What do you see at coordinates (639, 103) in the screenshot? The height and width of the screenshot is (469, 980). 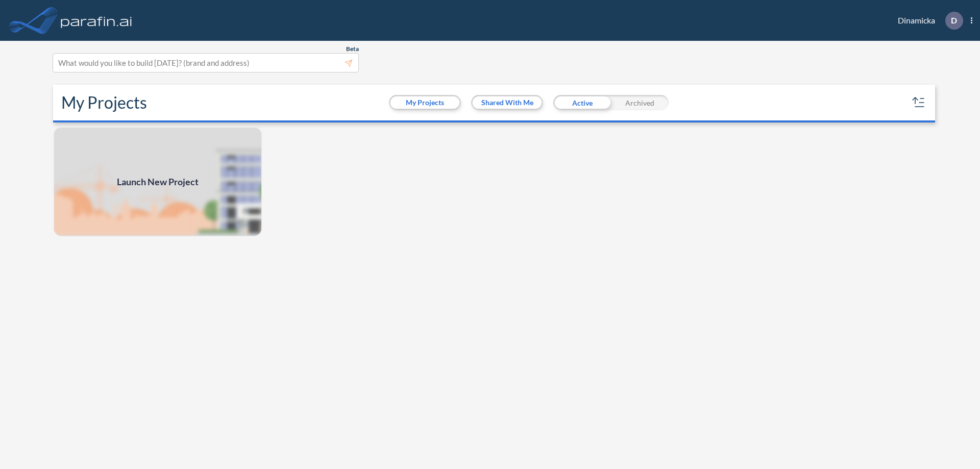 I see `div: Archived` at bounding box center [639, 103].